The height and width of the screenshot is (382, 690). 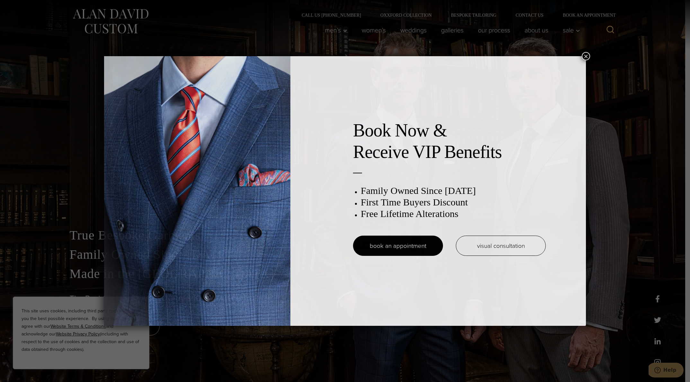 What do you see at coordinates (501, 246) in the screenshot?
I see `a: visual consultation` at bounding box center [501, 246].